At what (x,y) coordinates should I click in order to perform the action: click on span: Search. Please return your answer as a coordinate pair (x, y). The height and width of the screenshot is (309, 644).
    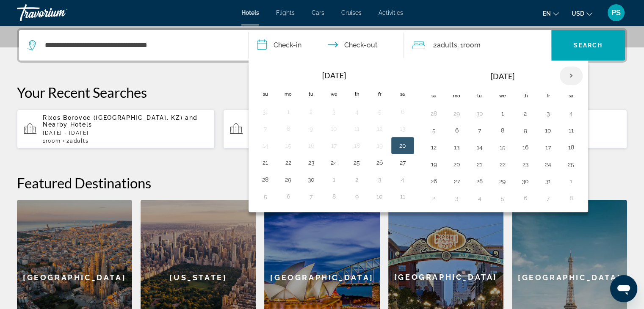
    Looking at the image, I should click on (588, 45).